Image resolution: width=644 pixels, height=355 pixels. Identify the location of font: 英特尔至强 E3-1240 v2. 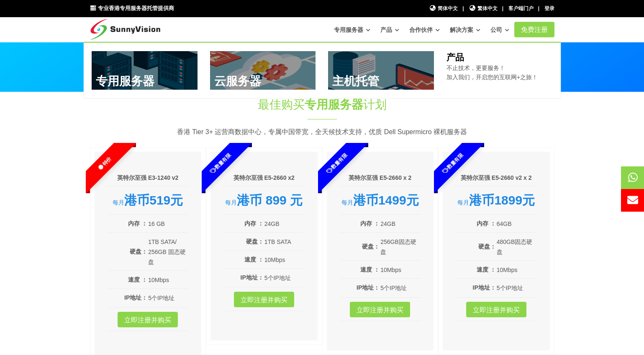
(148, 178).